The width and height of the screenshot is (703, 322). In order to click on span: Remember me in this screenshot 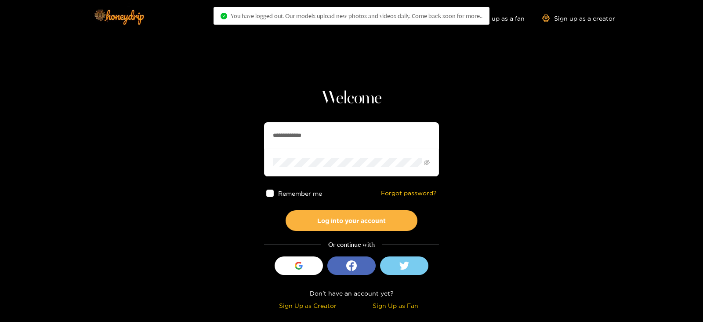, I will do `click(300, 193)`.